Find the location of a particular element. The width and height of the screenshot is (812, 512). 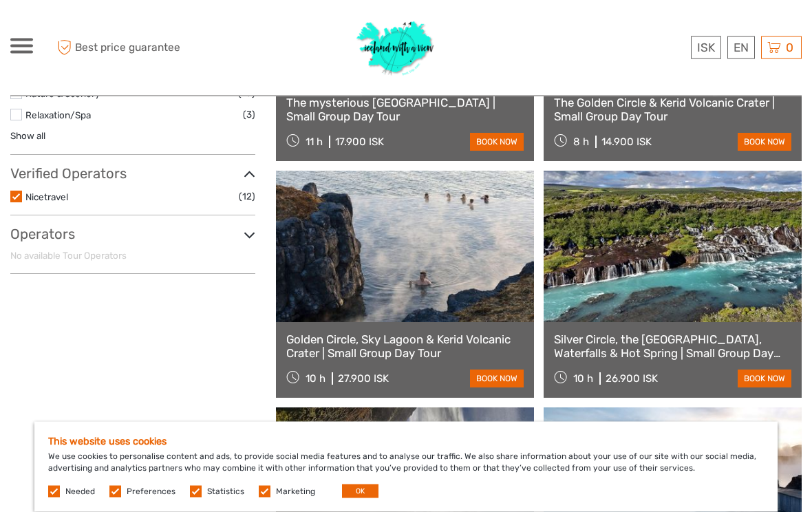

div: EN is located at coordinates (741, 48).